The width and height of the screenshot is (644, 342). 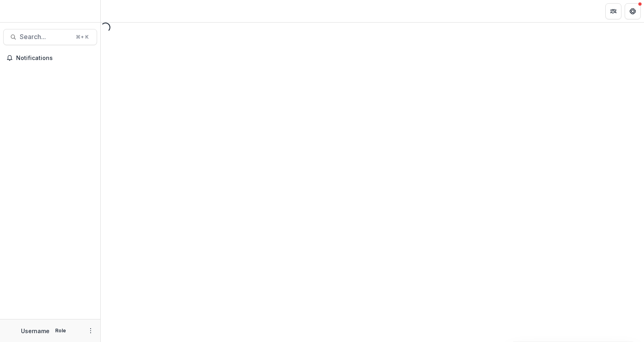 I want to click on div: ⌘ + K, so click(x=82, y=37).